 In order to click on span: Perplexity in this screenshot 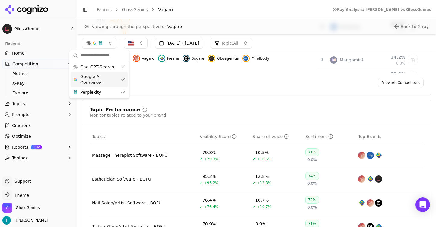, I will do `click(91, 92)`.